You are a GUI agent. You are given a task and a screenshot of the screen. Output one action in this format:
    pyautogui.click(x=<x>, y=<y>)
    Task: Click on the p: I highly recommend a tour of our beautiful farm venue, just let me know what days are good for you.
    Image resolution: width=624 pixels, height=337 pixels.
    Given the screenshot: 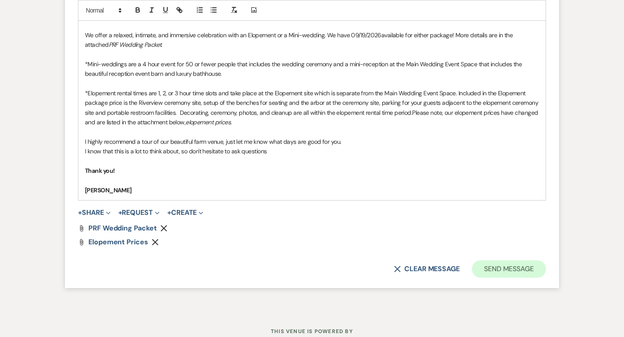 What is the action you would take?
    pyautogui.click(x=312, y=142)
    